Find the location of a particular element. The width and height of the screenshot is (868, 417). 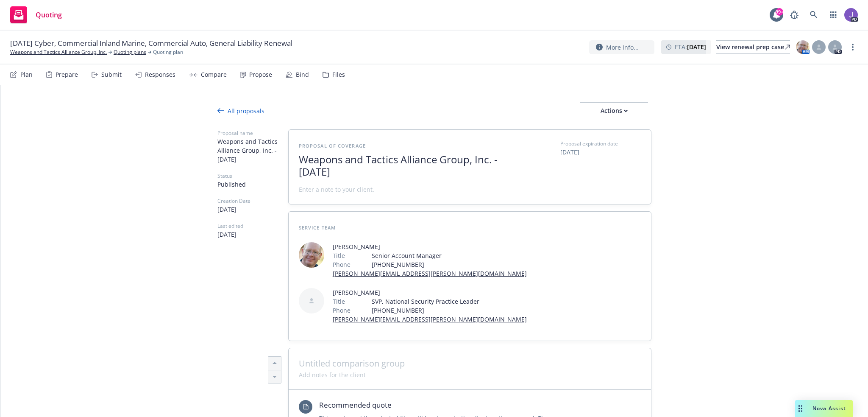

div: Drag to move is located at coordinates (800, 408).